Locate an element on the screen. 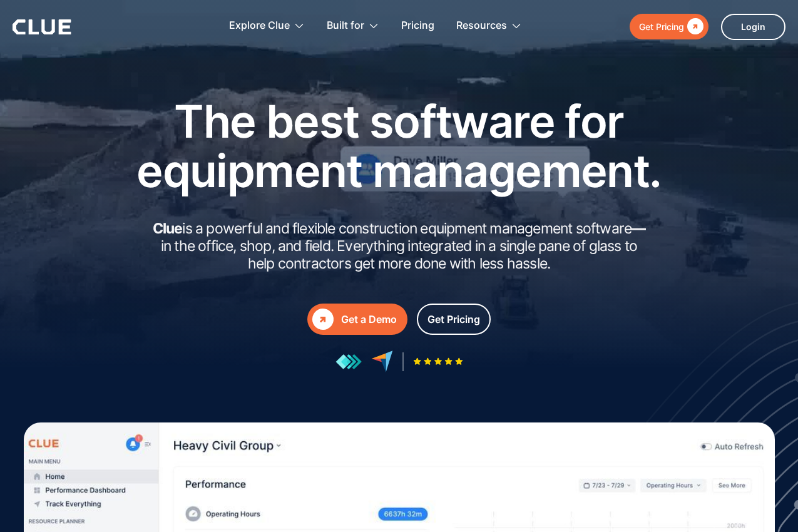  img: reviews at capterra is located at coordinates (381, 361).